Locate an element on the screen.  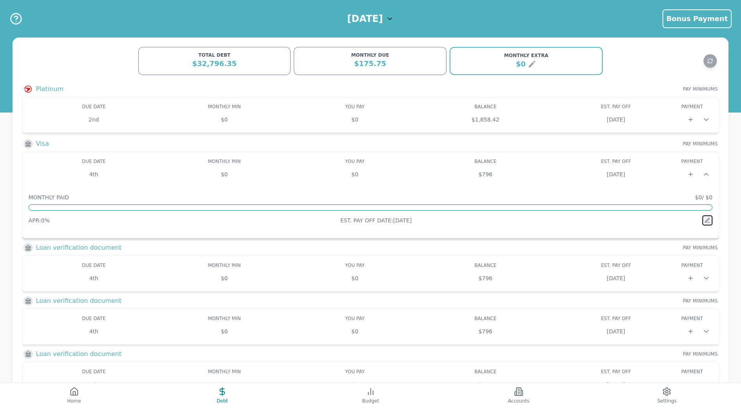
button: Refresh data is located at coordinates (710, 61).